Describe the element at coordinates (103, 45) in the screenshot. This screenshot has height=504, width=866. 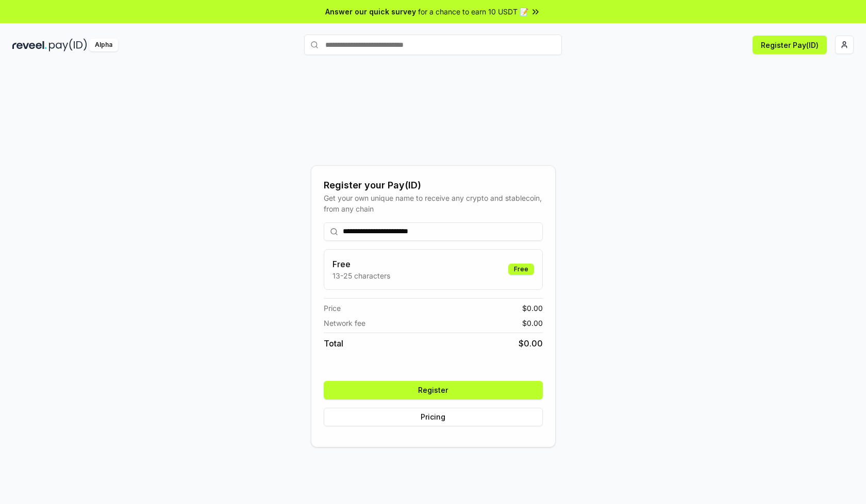
I see `div: Alpha` at that location.